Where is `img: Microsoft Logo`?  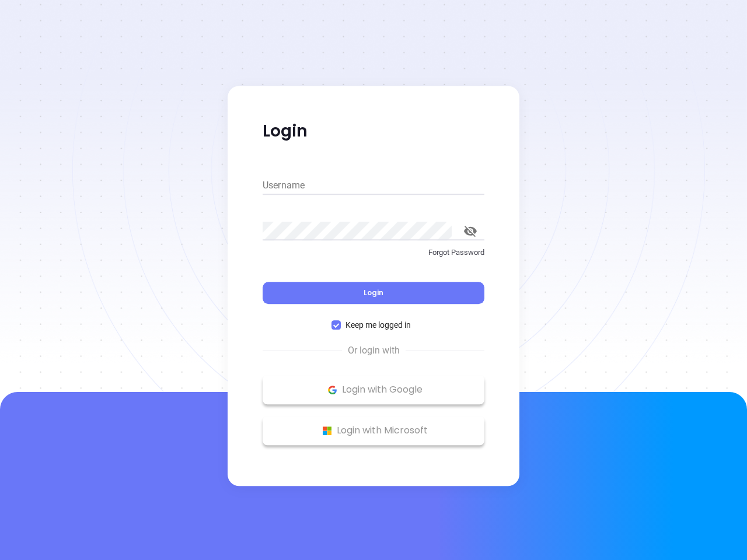 img: Microsoft Logo is located at coordinates (327, 430).